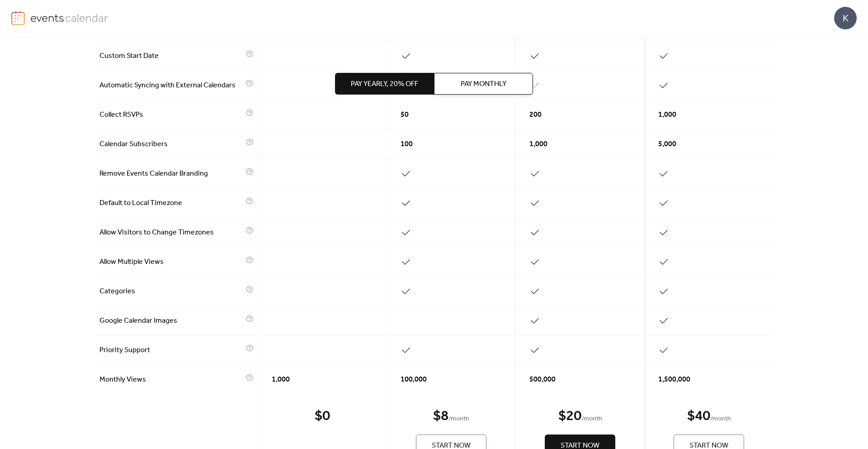 The image size is (868, 449). Describe the element at coordinates (845, 18) in the screenshot. I see `div: K` at that location.